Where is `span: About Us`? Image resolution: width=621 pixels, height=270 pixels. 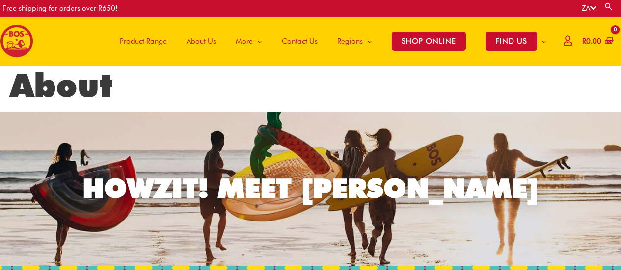
span: About Us is located at coordinates (201, 41).